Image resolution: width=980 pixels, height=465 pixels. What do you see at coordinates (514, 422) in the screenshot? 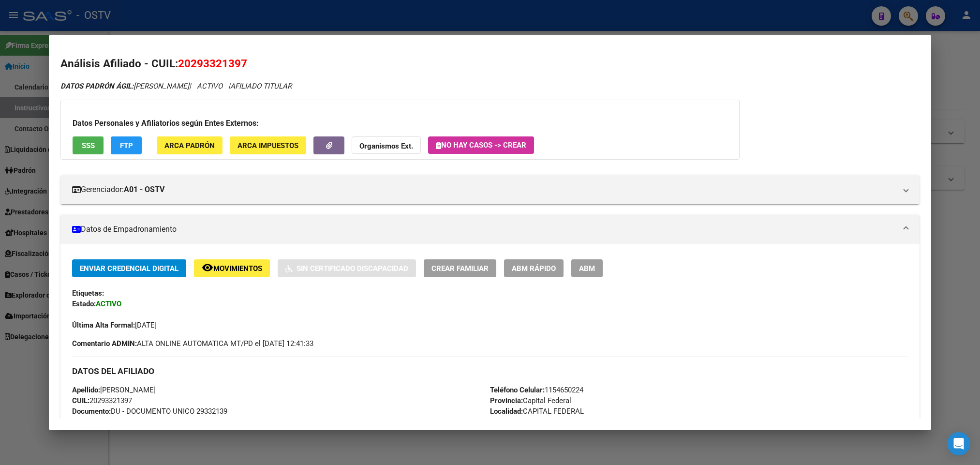
I see `strong: Código Postal:` at bounding box center [514, 422].